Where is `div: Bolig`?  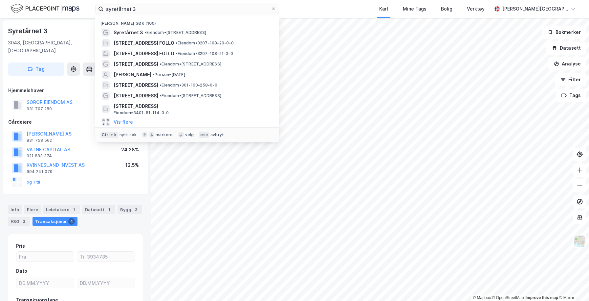 div: Bolig is located at coordinates (447, 9).